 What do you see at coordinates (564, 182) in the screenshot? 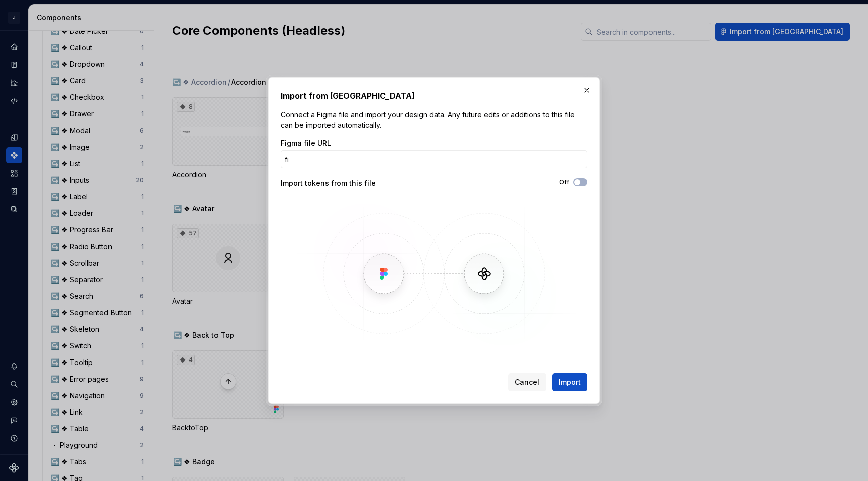
I see `label: Off` at bounding box center [564, 182].